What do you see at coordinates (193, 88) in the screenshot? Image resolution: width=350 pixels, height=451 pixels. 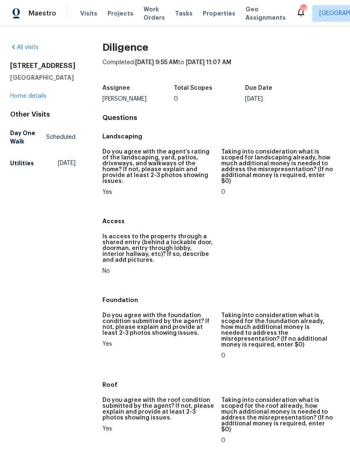 I see `h5: Total Scopes` at bounding box center [193, 88].